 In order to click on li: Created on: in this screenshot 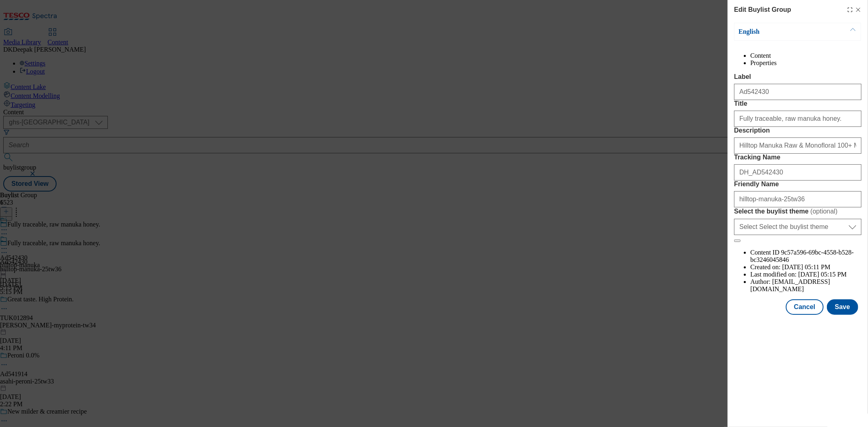, I will do `click(805, 267)`.